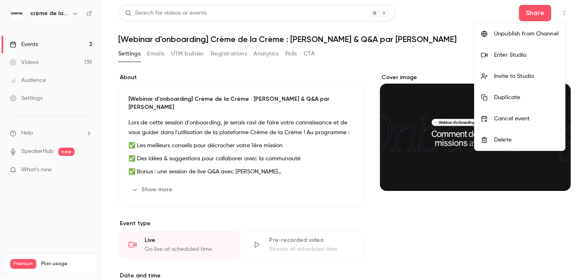  Describe the element at coordinates (527, 76) in the screenshot. I see `div: Invite to Studio` at that location.